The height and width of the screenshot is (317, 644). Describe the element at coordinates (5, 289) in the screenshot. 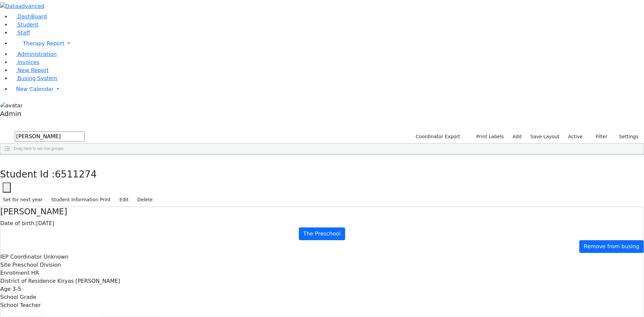

I see `label: Age` at that location.